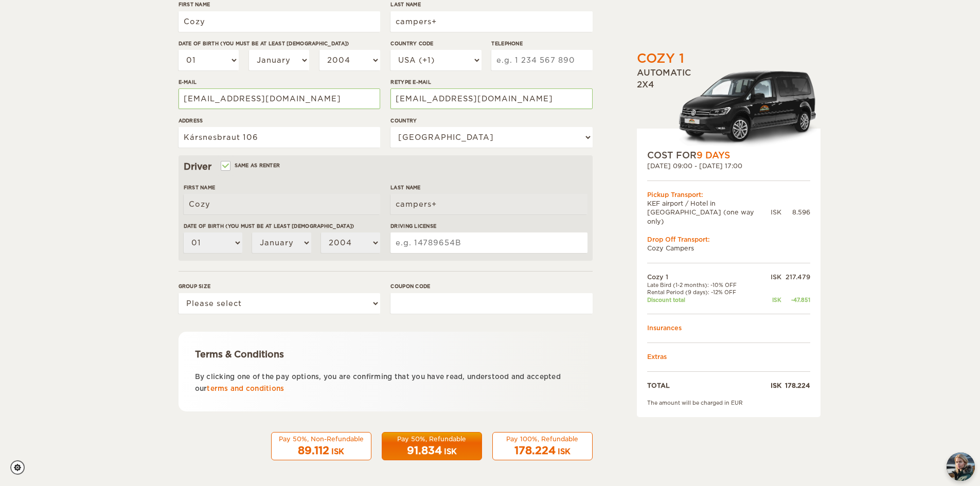 This screenshot has height=486, width=980. What do you see at coordinates (713, 156) in the screenshot?
I see `span: 9 Days` at bounding box center [713, 156].